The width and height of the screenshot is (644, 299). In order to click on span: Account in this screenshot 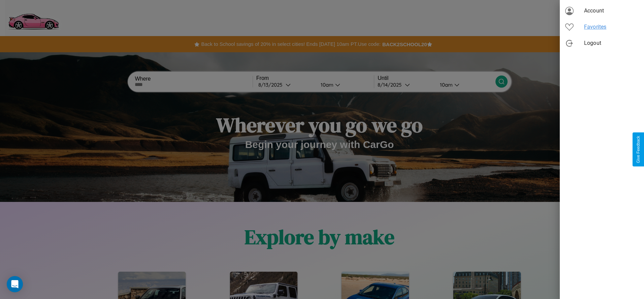, I will do `click(611, 11)`.